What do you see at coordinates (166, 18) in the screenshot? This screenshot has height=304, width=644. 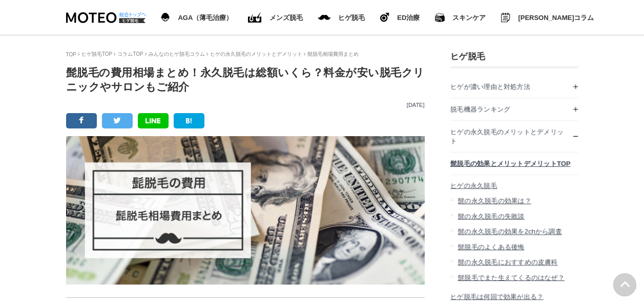 I see `img: AGA（薄毛治療）` at bounding box center [166, 18].